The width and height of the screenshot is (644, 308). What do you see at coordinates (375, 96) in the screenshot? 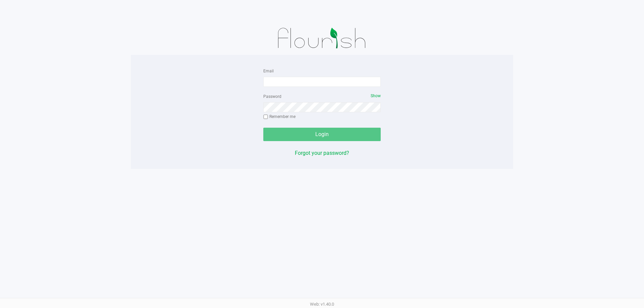
I see `span: Show` at bounding box center [375, 96].